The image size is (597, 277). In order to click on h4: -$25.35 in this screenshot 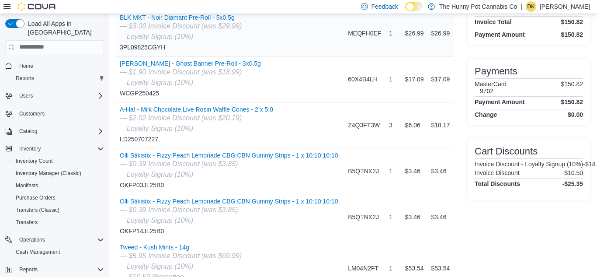, I will do `click(573, 184)`.